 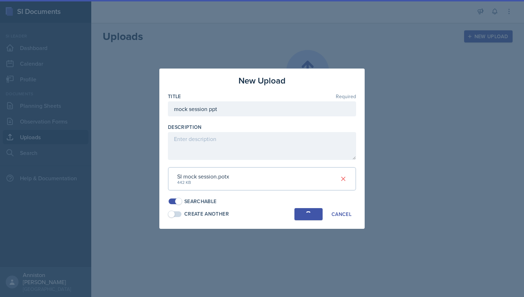 What do you see at coordinates (346, 96) in the screenshot?
I see `span: Required` at bounding box center [346, 96].